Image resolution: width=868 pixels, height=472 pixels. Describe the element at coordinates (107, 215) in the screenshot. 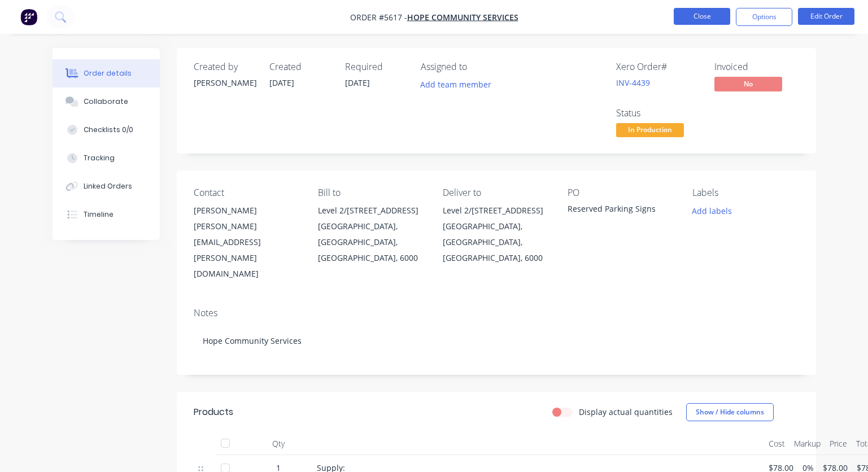

I see `button: Timeline` at that location.